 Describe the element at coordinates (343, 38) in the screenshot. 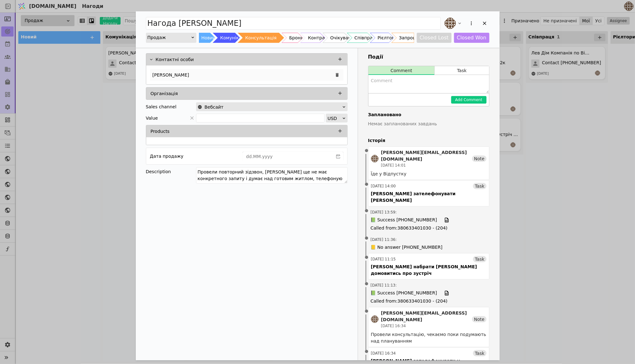

I see `div: Очікування` at that location.